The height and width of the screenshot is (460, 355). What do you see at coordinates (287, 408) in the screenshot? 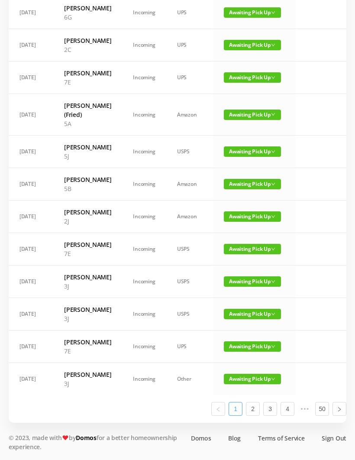
I see `a: 4` at bounding box center [287, 408].